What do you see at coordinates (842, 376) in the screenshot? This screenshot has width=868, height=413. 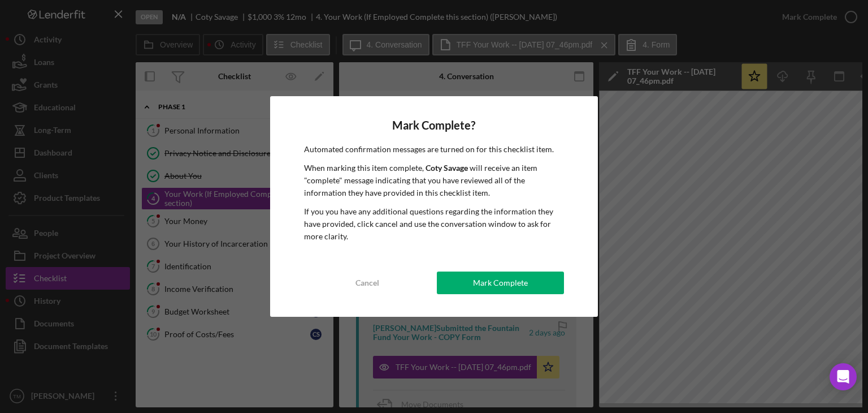 I see `div: Open Intercom Messenger` at bounding box center [842, 376].